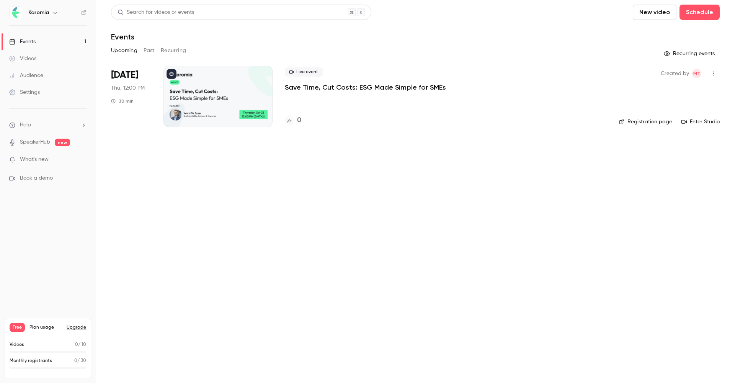 The height and width of the screenshot is (383, 735). I want to click on p: Monthly registrants, so click(31, 361).